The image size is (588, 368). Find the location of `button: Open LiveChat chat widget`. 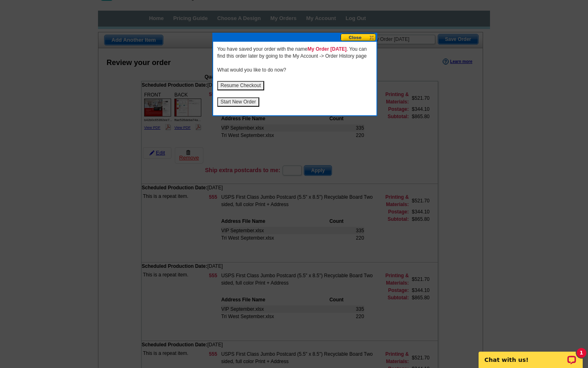

button: Open LiveChat chat widget is located at coordinates (99, 17).